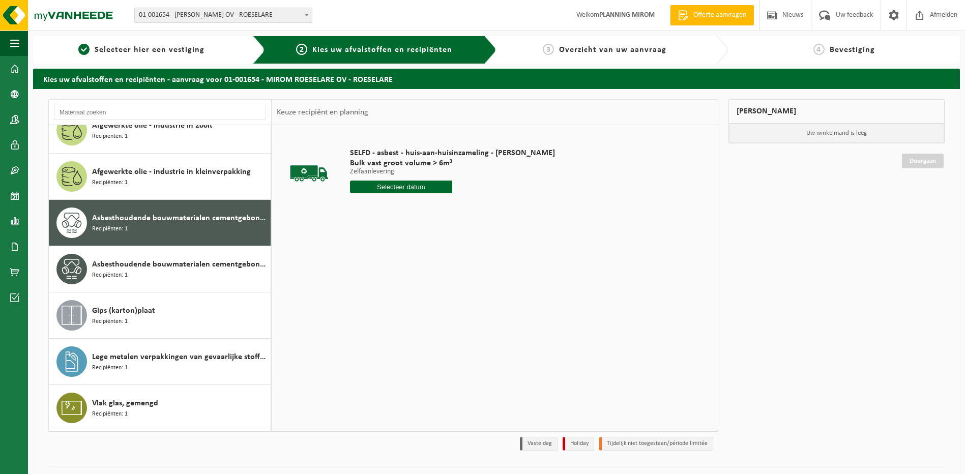  What do you see at coordinates (160, 408) in the screenshot?
I see `button: Vlak glas, gemengd Recipiënten: 1` at bounding box center [160, 408].